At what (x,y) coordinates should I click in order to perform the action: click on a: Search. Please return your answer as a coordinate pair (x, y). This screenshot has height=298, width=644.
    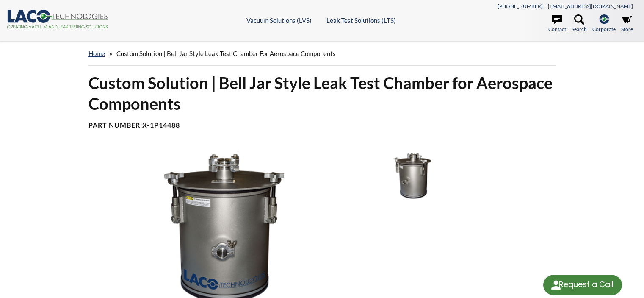
    Looking at the image, I should click on (579, 23).